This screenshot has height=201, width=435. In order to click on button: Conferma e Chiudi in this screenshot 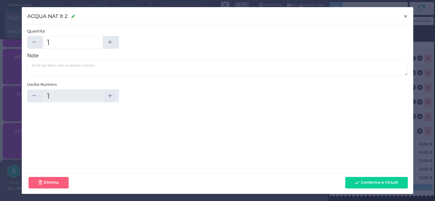, I will do `click(376, 183)`.